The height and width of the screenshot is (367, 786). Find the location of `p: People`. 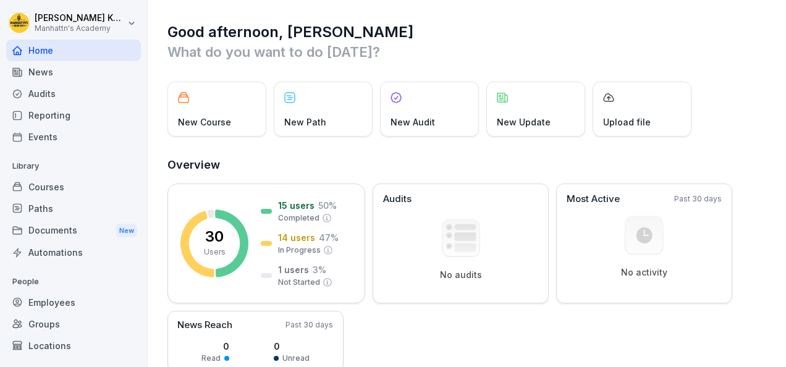

p: People is located at coordinates (74, 282).